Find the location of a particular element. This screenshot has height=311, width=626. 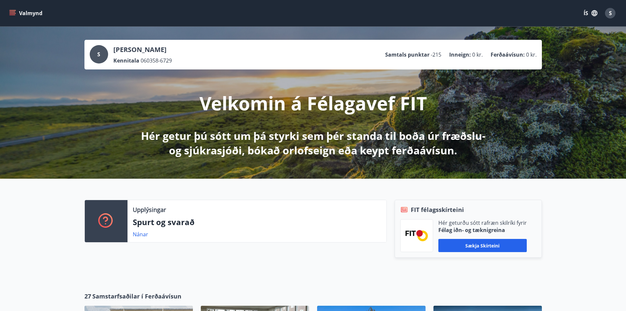

p: Hér geturðu sótt rafræn skilríki fyrir is located at coordinates (483, 223).